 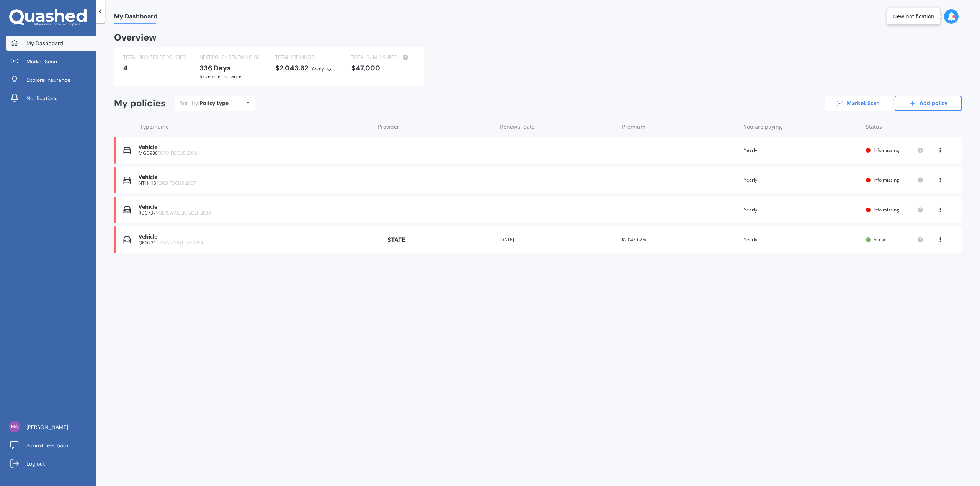 What do you see at coordinates (51, 80) in the screenshot?
I see `a: Explore insurance` at bounding box center [51, 80].